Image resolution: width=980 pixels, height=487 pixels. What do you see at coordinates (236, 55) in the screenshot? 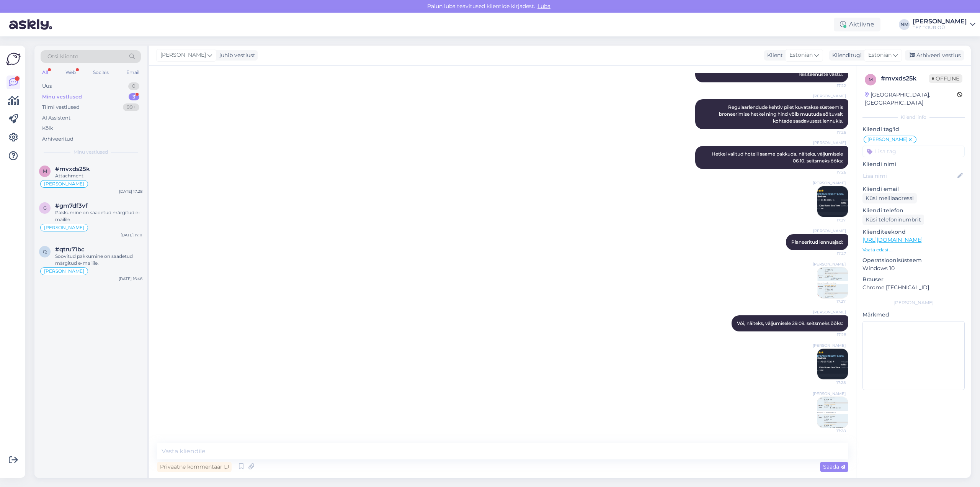
I see `div: juhib vestlust` at bounding box center [236, 55].